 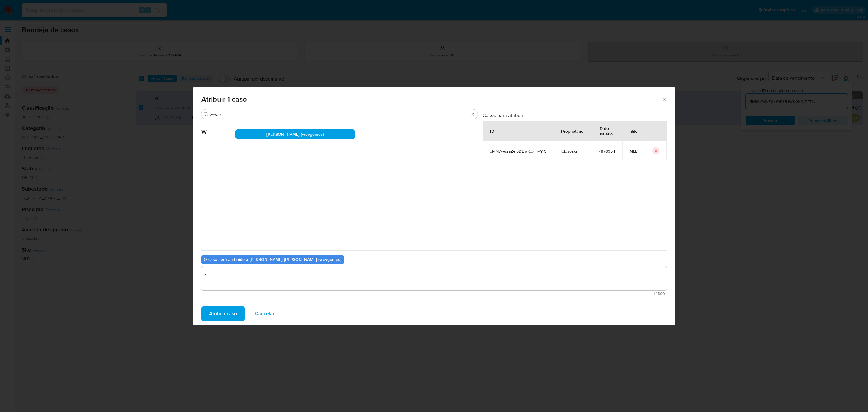 I want to click on button: Fechar a janela, so click(x=664, y=99).